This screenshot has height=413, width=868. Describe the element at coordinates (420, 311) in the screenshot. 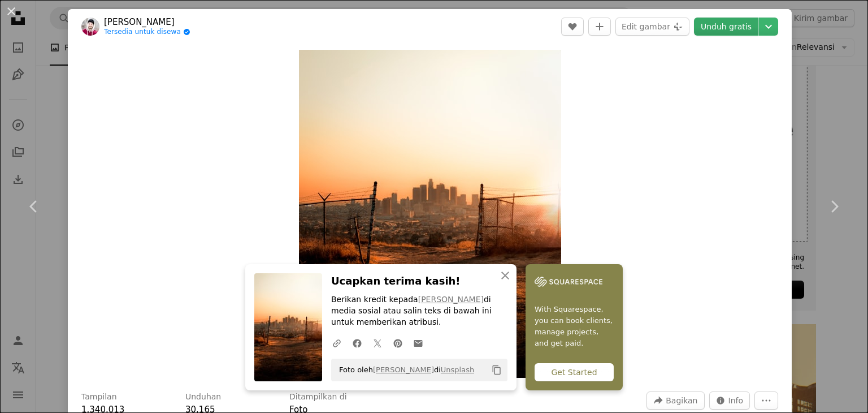

I see `p: Berikan kredit kepada di media sosial atau salin teks di bawah ini untuk memberikan atribusi.` at that location.